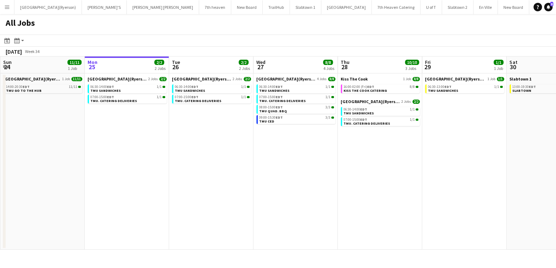  What do you see at coordinates (276, 7) in the screenshot?
I see `button: TrailHub` at bounding box center [276, 7].